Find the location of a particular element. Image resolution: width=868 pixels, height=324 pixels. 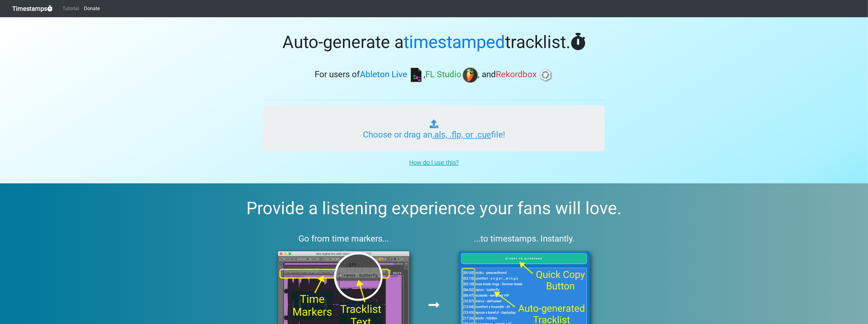

a: Donate is located at coordinates (92, 8).